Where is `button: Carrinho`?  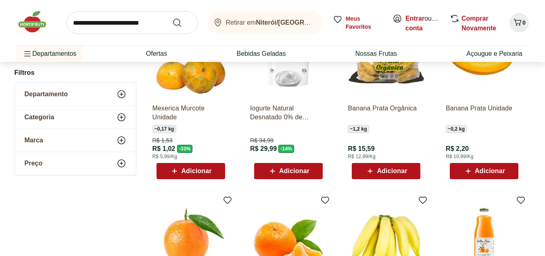 button: Carrinho is located at coordinates (520, 23).